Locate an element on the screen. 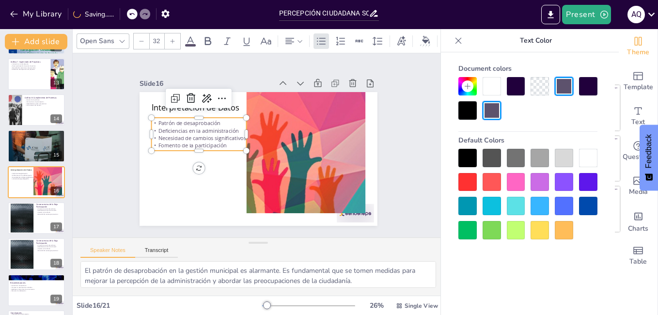  div: Add text boxes is located at coordinates (638, 116).